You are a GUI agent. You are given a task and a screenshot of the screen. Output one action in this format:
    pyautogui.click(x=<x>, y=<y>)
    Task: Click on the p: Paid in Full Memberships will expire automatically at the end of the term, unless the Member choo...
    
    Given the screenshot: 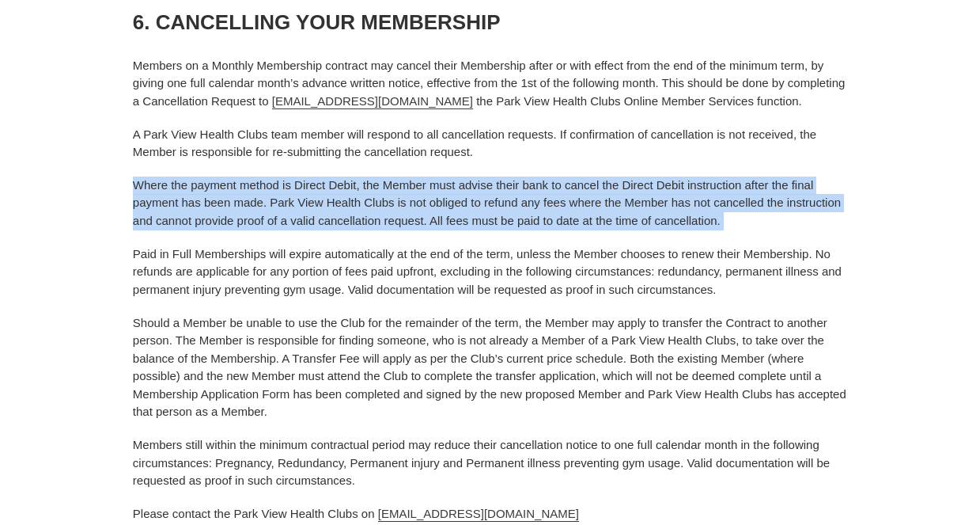 What is the action you would take?
    pyautogui.click(x=490, y=272)
    